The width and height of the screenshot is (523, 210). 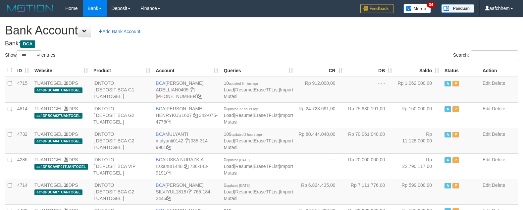 What do you see at coordinates (258, 70) in the screenshot?
I see `th: Queries: activate to sort column ascending` at bounding box center [258, 70].